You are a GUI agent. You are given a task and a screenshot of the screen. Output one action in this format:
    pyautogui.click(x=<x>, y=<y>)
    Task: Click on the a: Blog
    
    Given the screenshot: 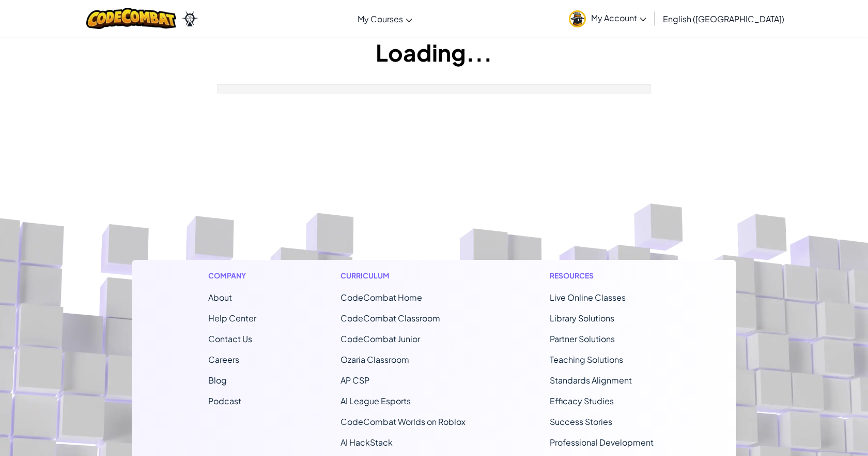 What is the action you would take?
    pyautogui.click(x=218, y=380)
    